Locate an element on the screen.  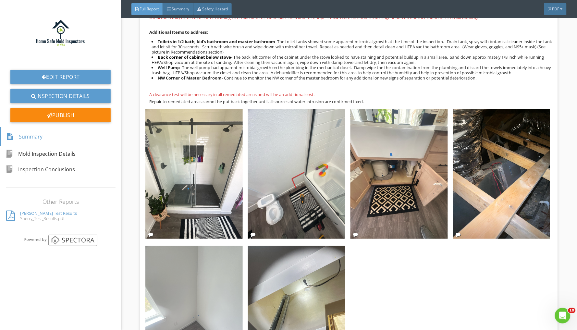
strong: Toilets in 1/2 bath, kid's bathroom and master bathroom is located at coordinates (217, 42).